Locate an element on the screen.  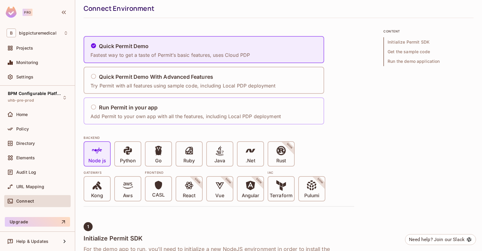
h4: Initialize Permit SDK is located at coordinates (219, 238).